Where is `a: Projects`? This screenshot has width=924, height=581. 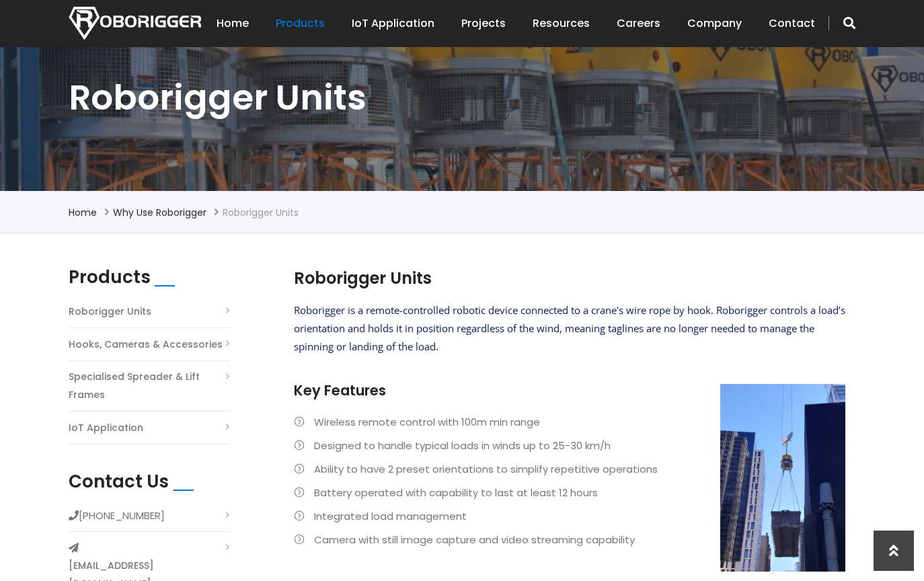 a: Projects is located at coordinates (484, 23).